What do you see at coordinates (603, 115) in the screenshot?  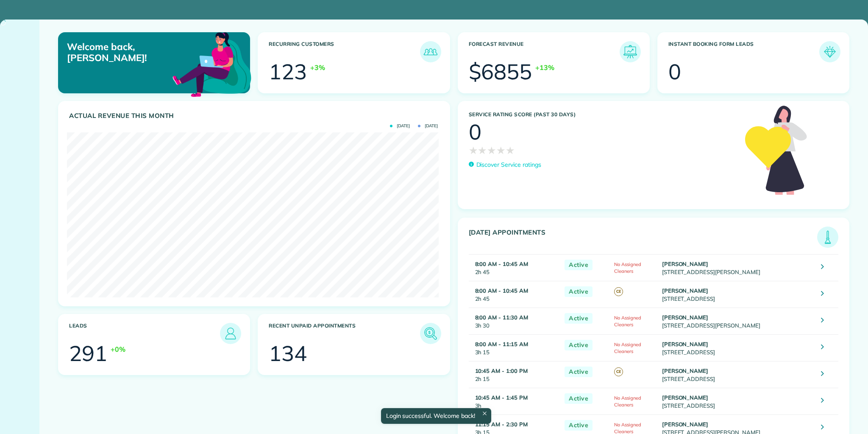 I see `h3: Service Rating score (past 30 days)` at bounding box center [603, 115].